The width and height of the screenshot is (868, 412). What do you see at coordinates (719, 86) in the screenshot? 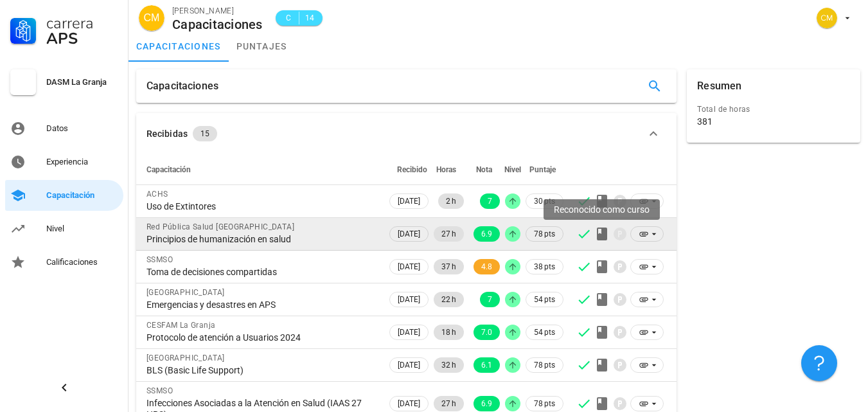
I see `div: Resumen` at bounding box center [719, 86].